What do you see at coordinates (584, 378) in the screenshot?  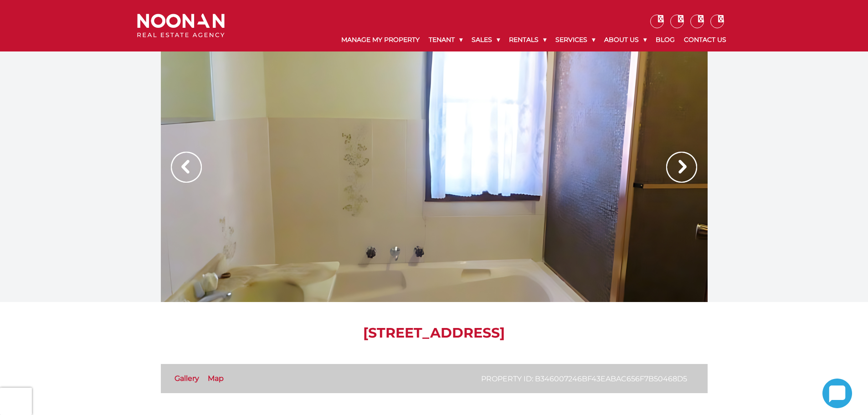 I see `p: Property ID: b346007246bf43eabac656f7b50468d5` at bounding box center [584, 378].